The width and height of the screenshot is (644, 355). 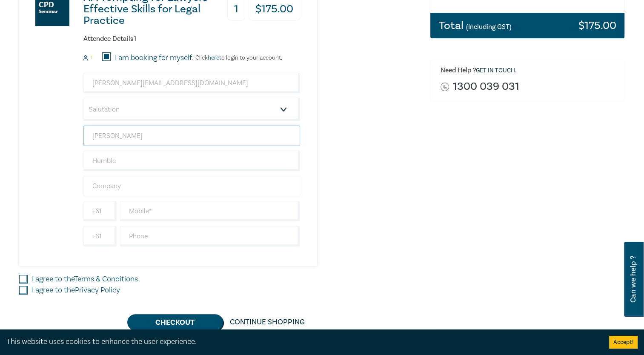 What do you see at coordinates (489, 27) in the screenshot?
I see `small: (Including GST)` at bounding box center [489, 27].